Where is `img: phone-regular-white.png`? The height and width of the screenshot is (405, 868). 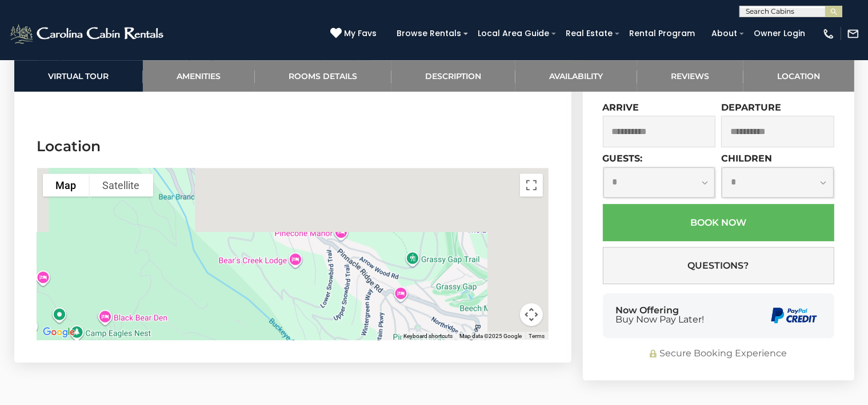
img: phone-regular-white.png is located at coordinates (829, 34).